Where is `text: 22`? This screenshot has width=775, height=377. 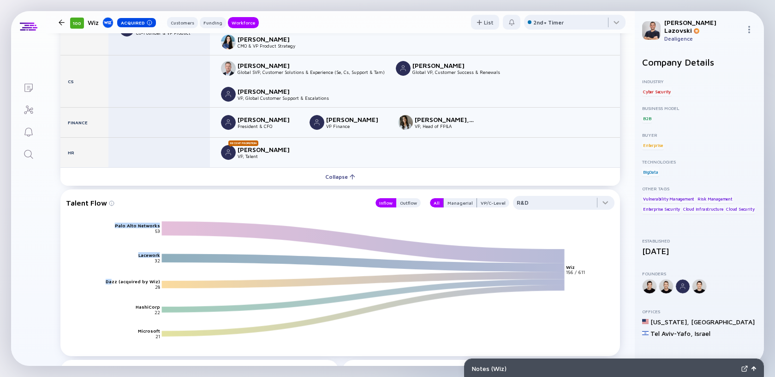 text: 22 is located at coordinates (157, 312).